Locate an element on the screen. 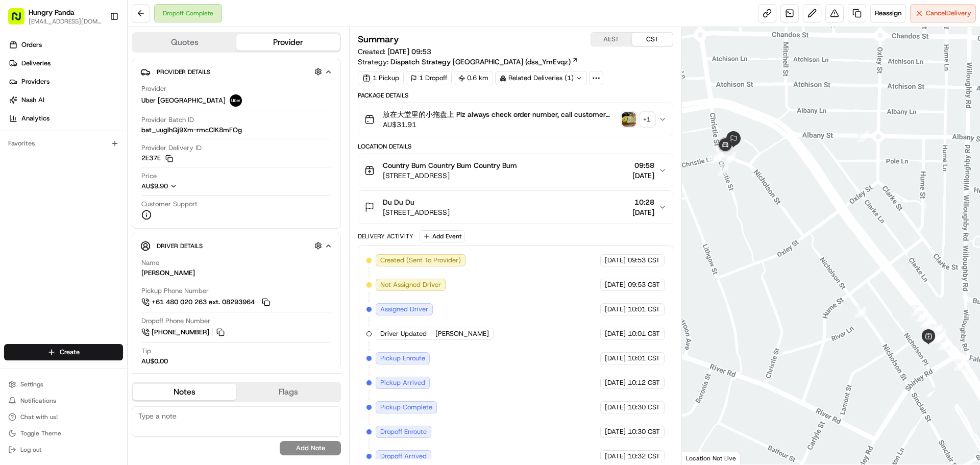  button: Hungry Panda is located at coordinates (51, 12).